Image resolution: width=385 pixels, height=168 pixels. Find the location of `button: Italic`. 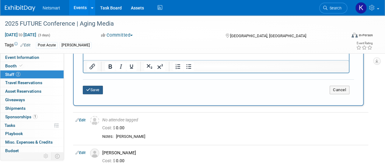

button: Italic is located at coordinates (121, 66).